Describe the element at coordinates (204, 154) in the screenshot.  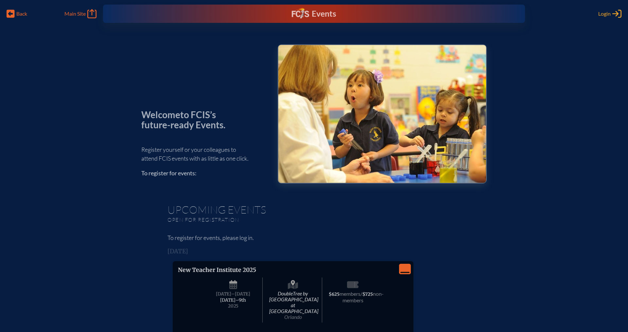
I see `p: Register yourself or your colleagues to attend FCIS events with as little as one click.` at that location.